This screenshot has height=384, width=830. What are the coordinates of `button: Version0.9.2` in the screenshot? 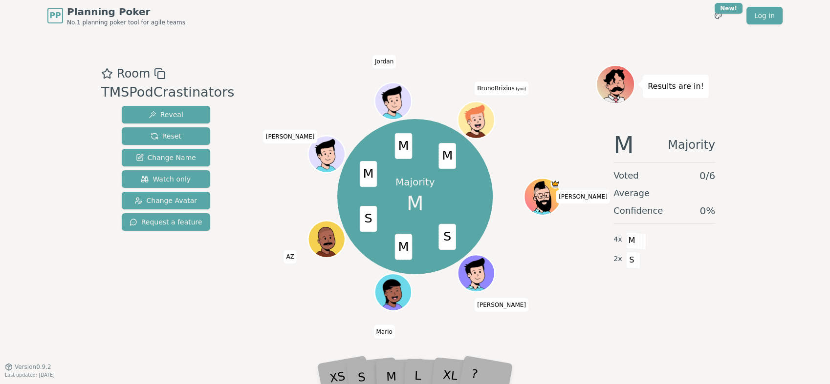 It's located at (28, 367).